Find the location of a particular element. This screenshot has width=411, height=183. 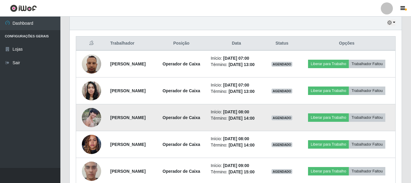

th: Trabalhador is located at coordinates (131, 44).